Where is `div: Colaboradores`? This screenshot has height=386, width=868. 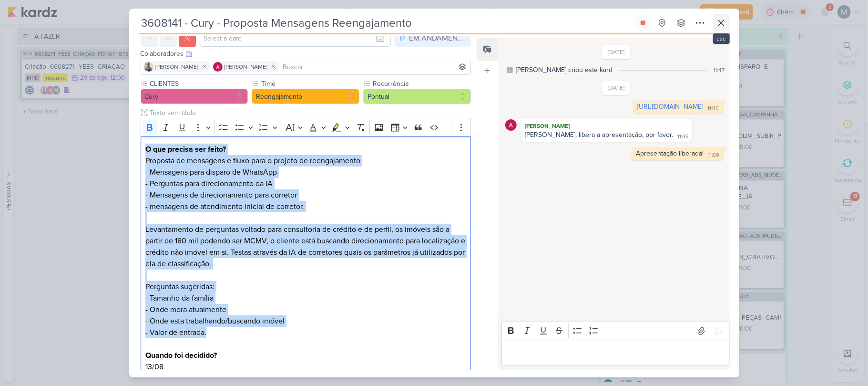 div: Colaboradores is located at coordinates (306, 54).